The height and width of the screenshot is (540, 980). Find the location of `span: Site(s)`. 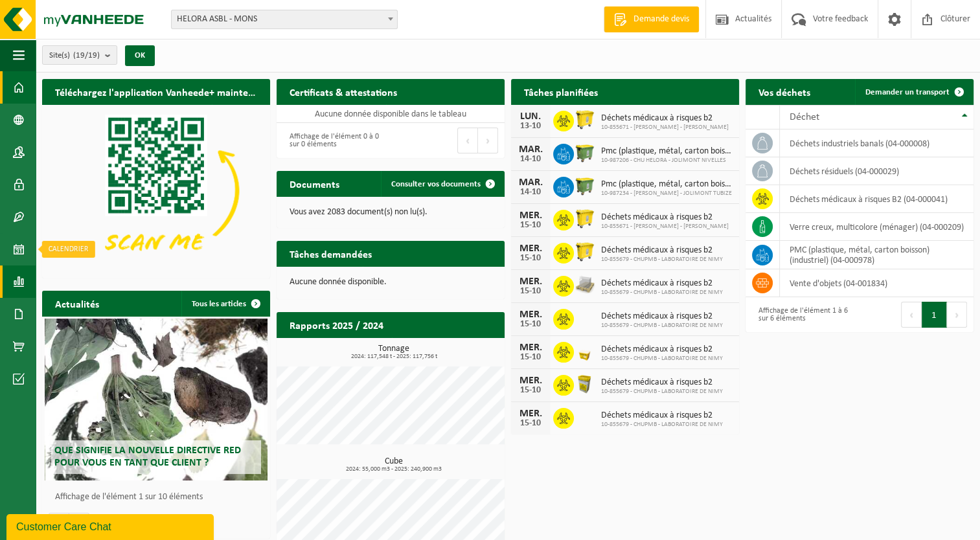

span: Site(s) is located at coordinates (75, 56).